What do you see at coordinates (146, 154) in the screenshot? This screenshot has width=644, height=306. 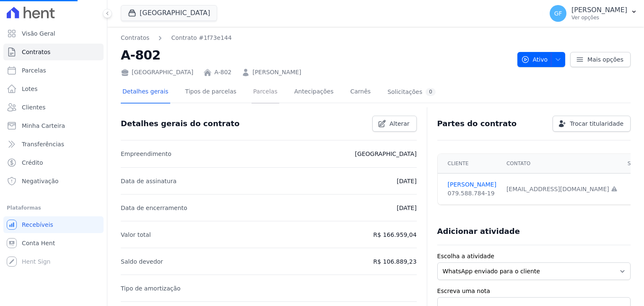 I see `p: Empreendimento` at bounding box center [146, 154].